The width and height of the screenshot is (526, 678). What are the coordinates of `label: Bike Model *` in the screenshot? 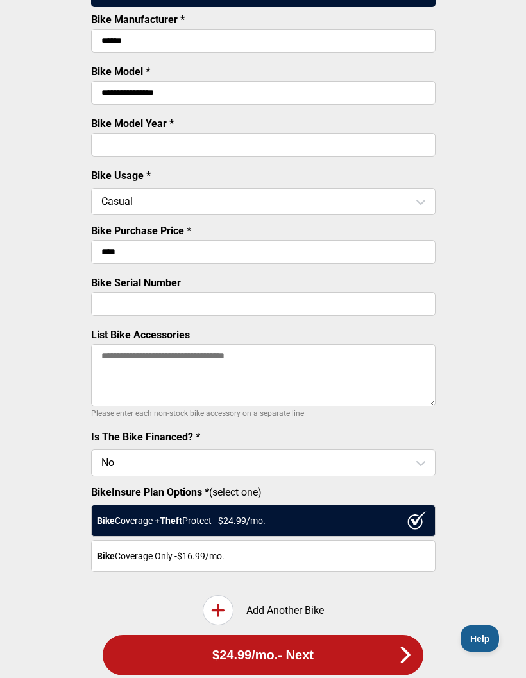 It's located at (121, 72).